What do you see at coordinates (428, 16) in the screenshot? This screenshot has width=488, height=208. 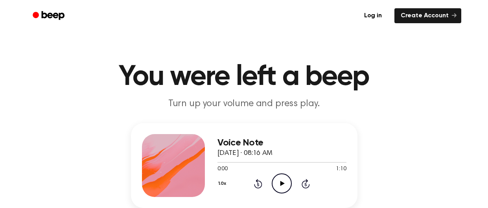 I see `a: Create Account` at bounding box center [428, 16].